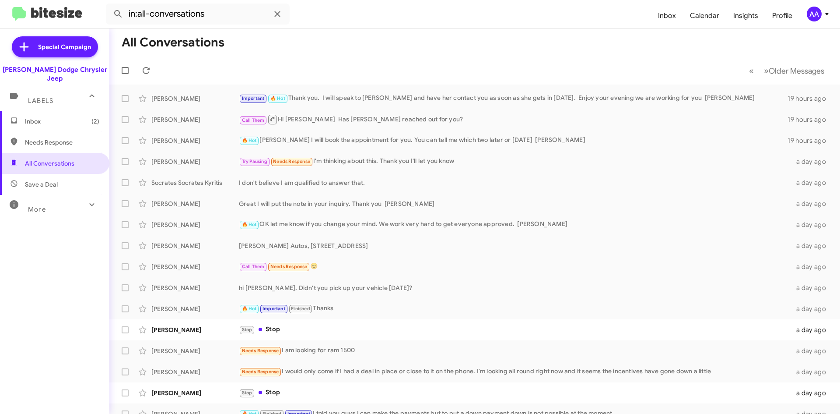 This screenshot has height=414, width=840. What do you see at coordinates (49, 163) in the screenshot?
I see `span: All Conversations` at bounding box center [49, 163].